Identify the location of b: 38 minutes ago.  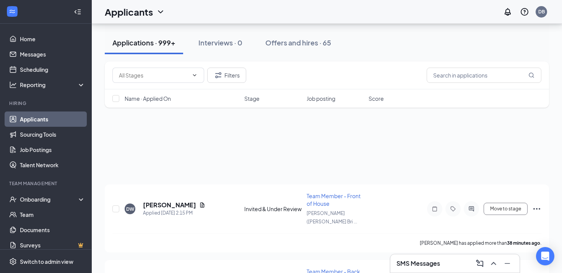
(524, 243).